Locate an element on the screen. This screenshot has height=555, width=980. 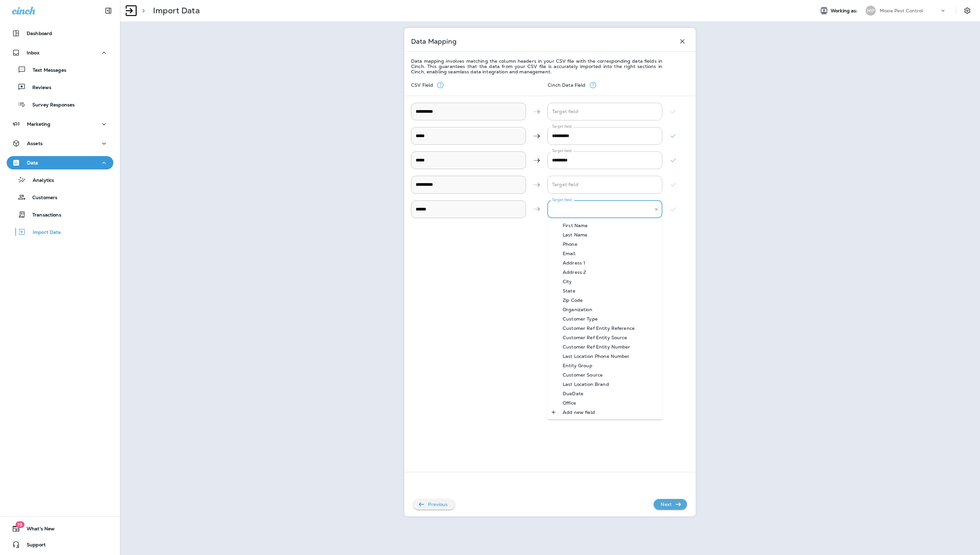
button: Collapse Sidebar is located at coordinates (108, 11).